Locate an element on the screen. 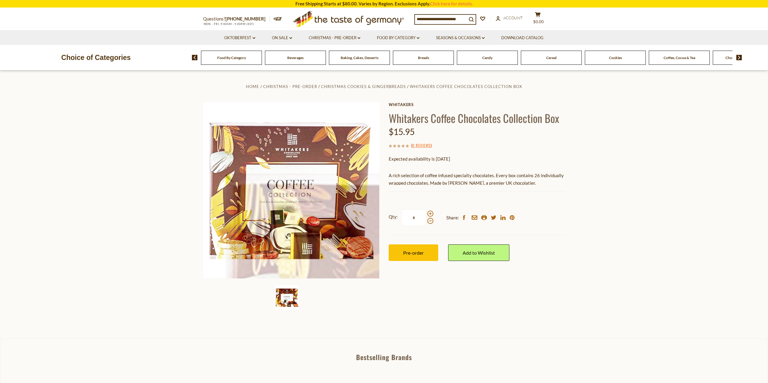  p: A rich selection of coffee infused specialty chocolates. Every box contains 26 individually wrapp... is located at coordinates (477, 179).